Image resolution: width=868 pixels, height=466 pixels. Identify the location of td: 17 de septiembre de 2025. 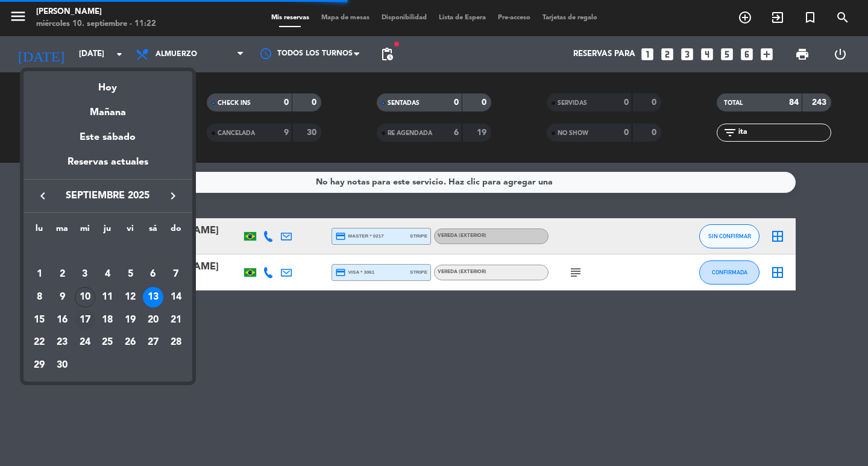
(85, 320).